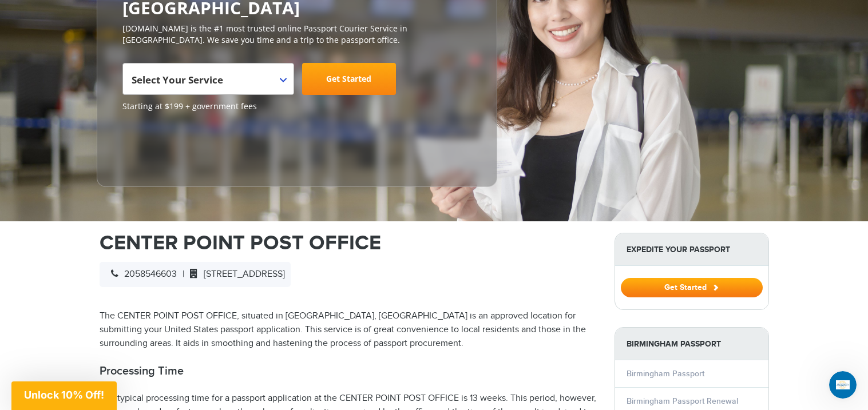  Describe the element at coordinates (141, 274) in the screenshot. I see `span: 2058546603` at that location.